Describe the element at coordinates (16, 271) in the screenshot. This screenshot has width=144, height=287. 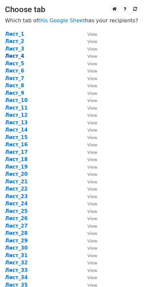
I see `strong: Лист_33` at that location.